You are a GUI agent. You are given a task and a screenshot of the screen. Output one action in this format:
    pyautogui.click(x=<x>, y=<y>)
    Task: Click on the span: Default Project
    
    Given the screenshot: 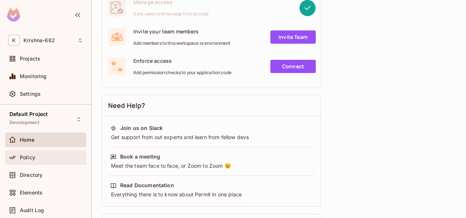 What is the action you would take?
    pyautogui.click(x=29, y=114)
    